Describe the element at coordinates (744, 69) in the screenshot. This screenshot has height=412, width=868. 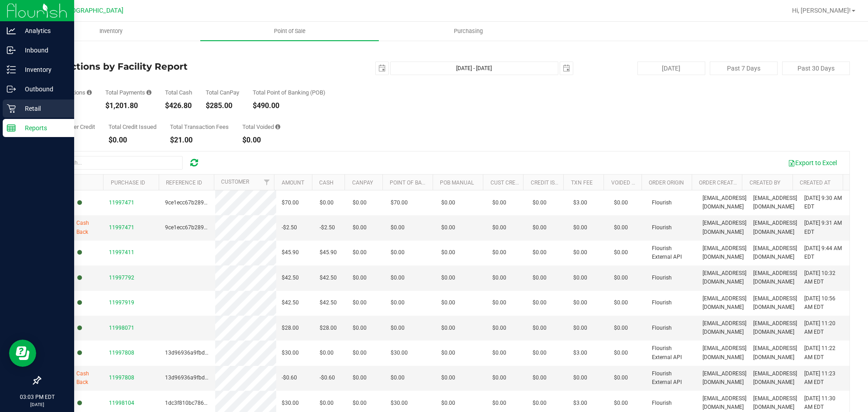
I see `button: Past 7 Days` at that location.